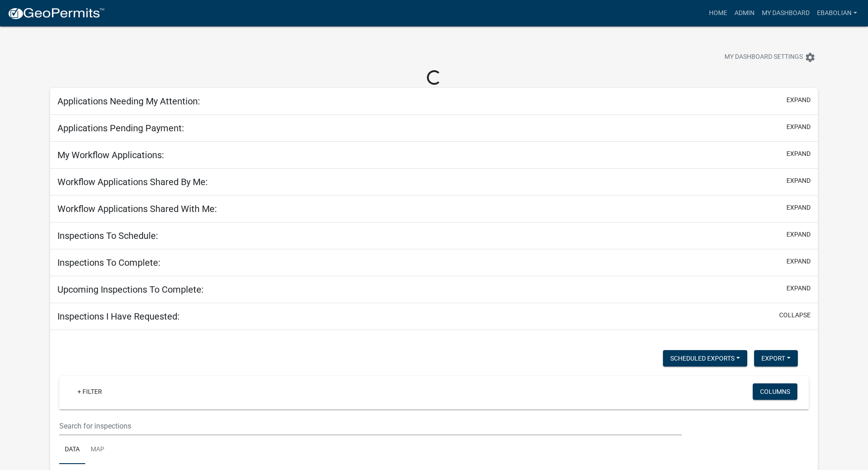  Describe the element at coordinates (810, 57) in the screenshot. I see `i: settings` at that location.